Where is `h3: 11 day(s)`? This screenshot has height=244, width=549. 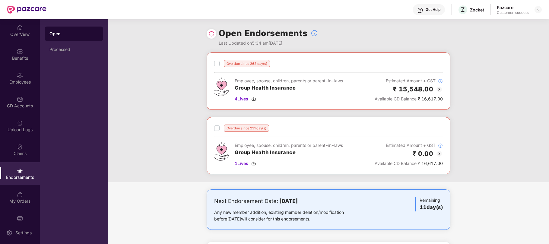 h3: 11 day(s) is located at coordinates (431, 208).